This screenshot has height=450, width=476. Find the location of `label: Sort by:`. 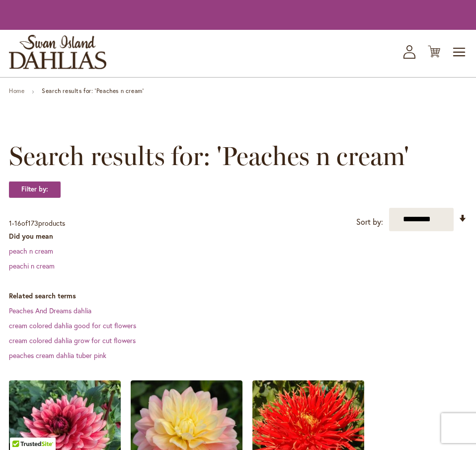

label: Sort by: is located at coordinates (370, 222).